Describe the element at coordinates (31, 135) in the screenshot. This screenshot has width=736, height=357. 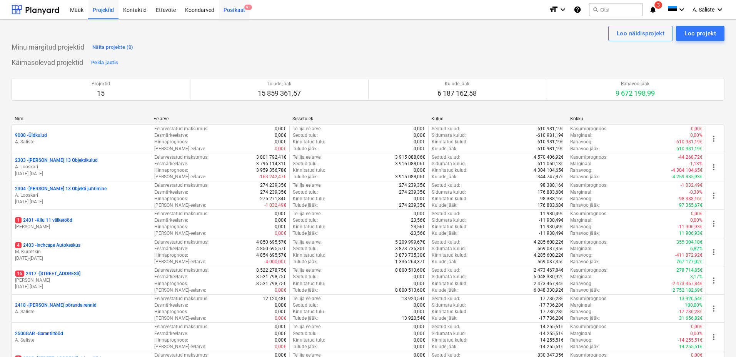
I see `p: 9000 - Üldkulud` at that location.